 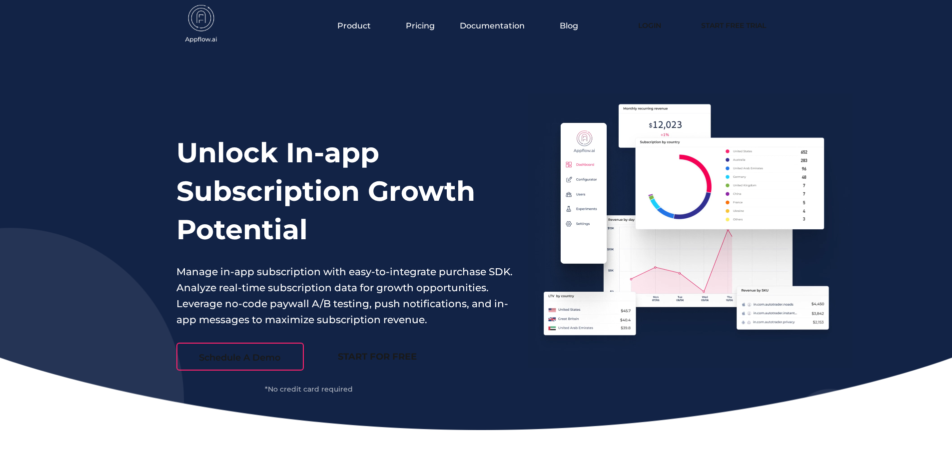 I want to click on a: Login, so click(x=650, y=25).